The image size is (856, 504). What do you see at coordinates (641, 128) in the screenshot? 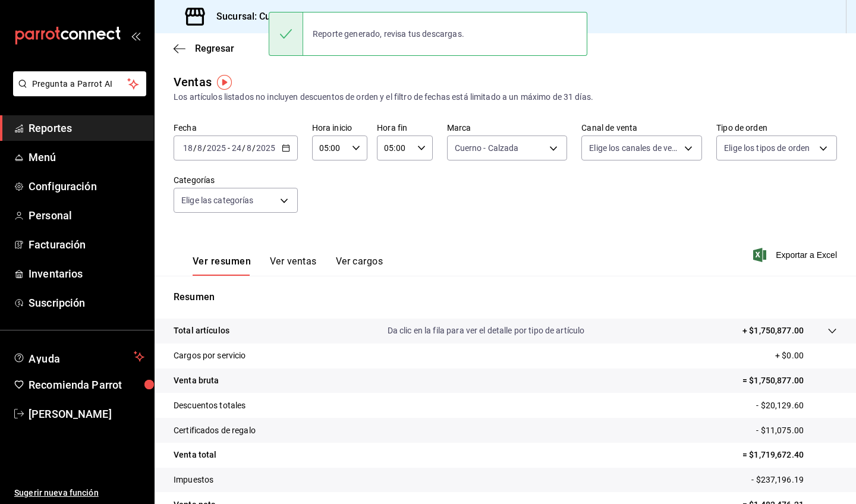
I see `label: Canal de venta` at bounding box center [641, 128].